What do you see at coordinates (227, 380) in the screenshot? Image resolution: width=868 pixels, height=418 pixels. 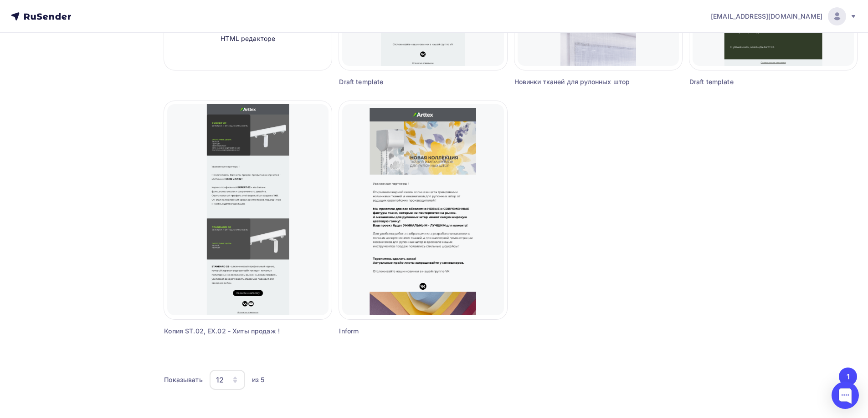 I see `button: 12` at bounding box center [227, 380].